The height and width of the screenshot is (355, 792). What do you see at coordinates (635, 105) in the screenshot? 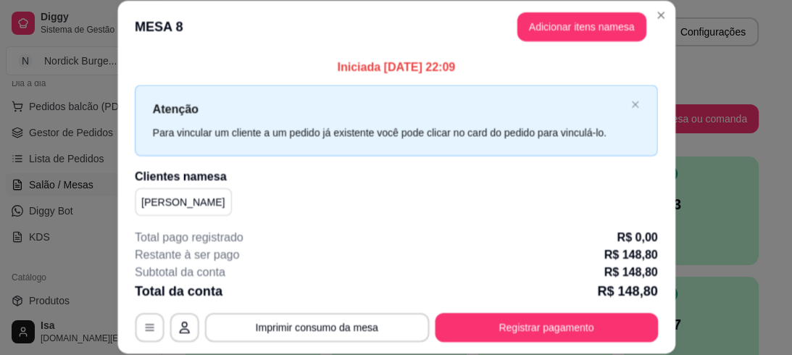
I see `button: close` at bounding box center [635, 105].